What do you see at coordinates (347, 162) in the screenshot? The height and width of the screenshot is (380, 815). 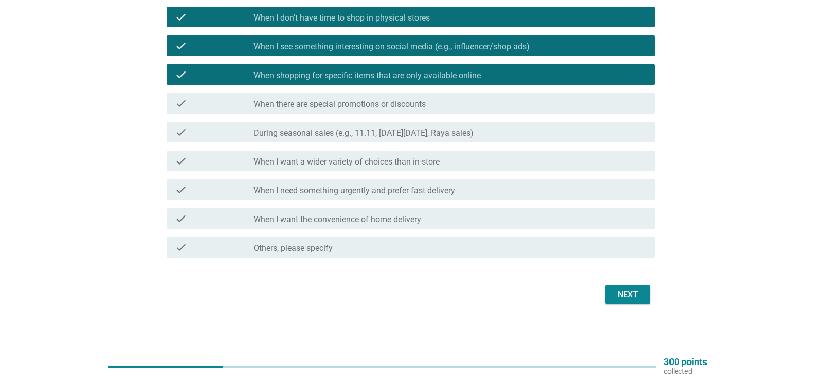 I see `label: When I want a wider variety of choices than in-store` at bounding box center [347, 162].